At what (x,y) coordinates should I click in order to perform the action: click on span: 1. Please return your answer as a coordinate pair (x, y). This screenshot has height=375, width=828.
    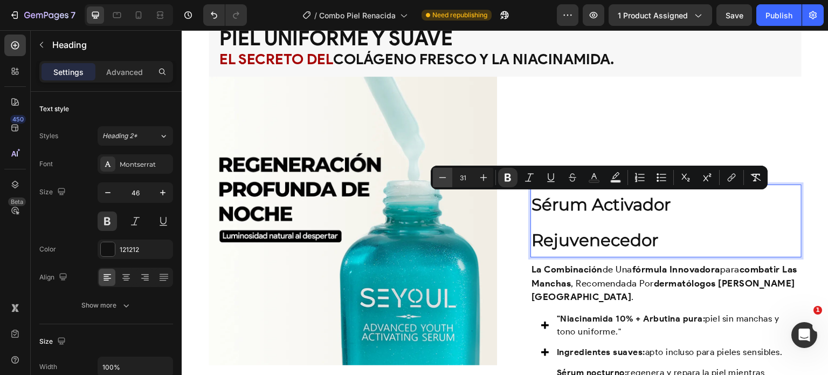
    Looking at the image, I should click on (818, 310).